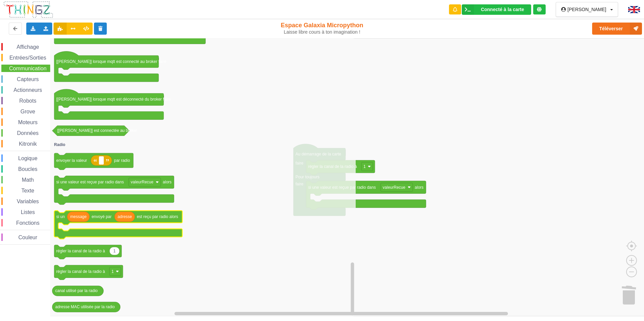  Describe the element at coordinates (124, 217) in the screenshot. I see `text: adresse` at that location.